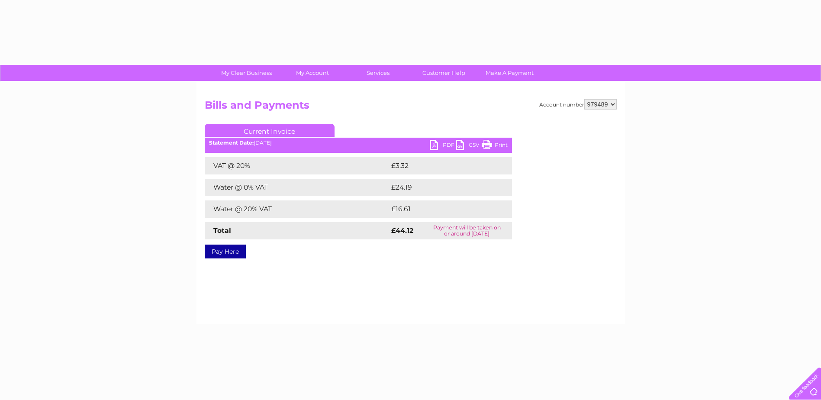  I want to click on div: Account number, so click(577, 104).